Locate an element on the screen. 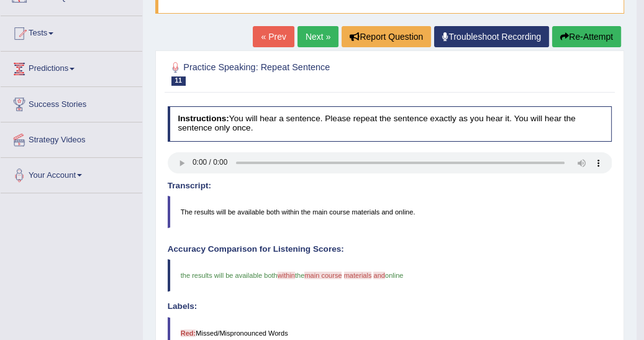  span: within is located at coordinates (286, 275).